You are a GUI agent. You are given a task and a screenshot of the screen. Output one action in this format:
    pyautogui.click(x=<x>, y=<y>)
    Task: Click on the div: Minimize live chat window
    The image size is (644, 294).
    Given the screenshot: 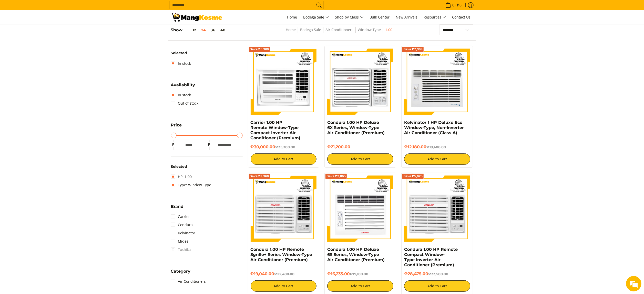 What is the action you would take?
    pyautogui.click(x=90, y=9)
    